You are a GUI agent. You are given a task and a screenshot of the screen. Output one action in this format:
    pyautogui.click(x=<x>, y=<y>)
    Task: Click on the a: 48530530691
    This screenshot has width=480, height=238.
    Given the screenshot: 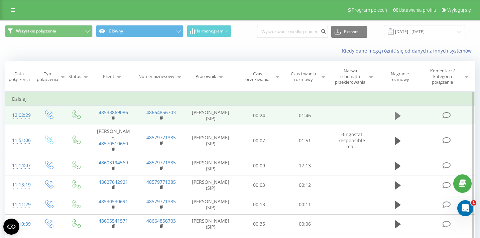 What is the action you would take?
    pyautogui.click(x=113, y=201)
    